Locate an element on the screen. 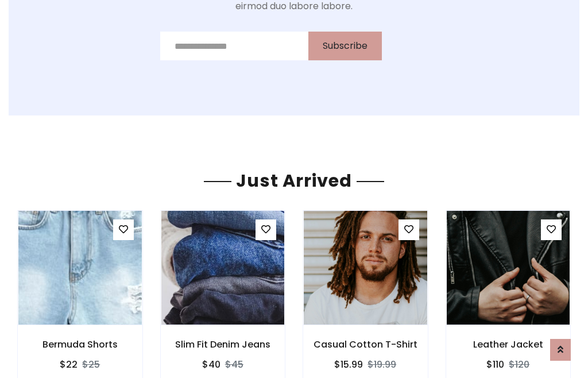 The height and width of the screenshot is (378, 588). h6: Slim Fit Denim Jeans is located at coordinates (223, 344).